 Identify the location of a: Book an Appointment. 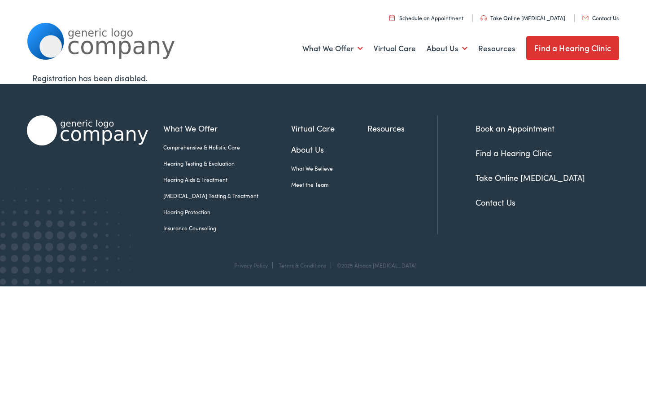
(515, 128).